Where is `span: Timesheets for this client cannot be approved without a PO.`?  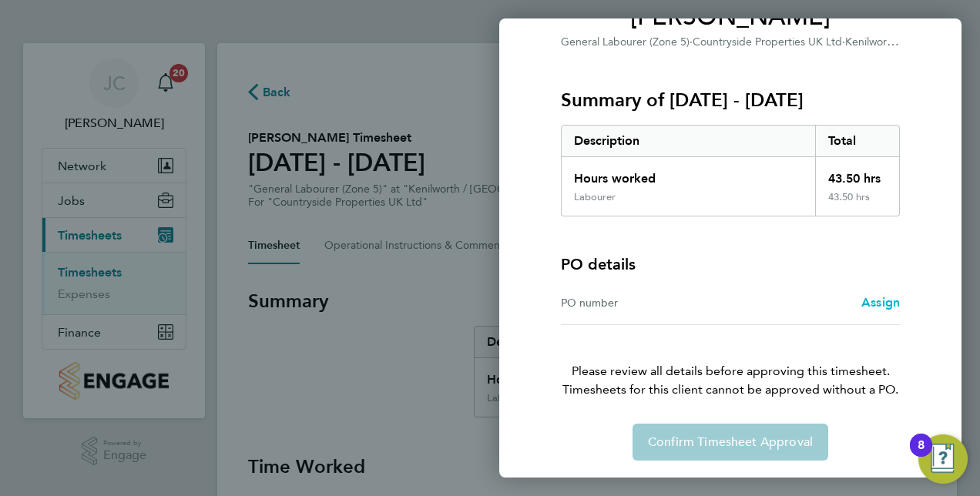 span: Timesheets for this client cannot be approved without a PO. is located at coordinates (731, 390).